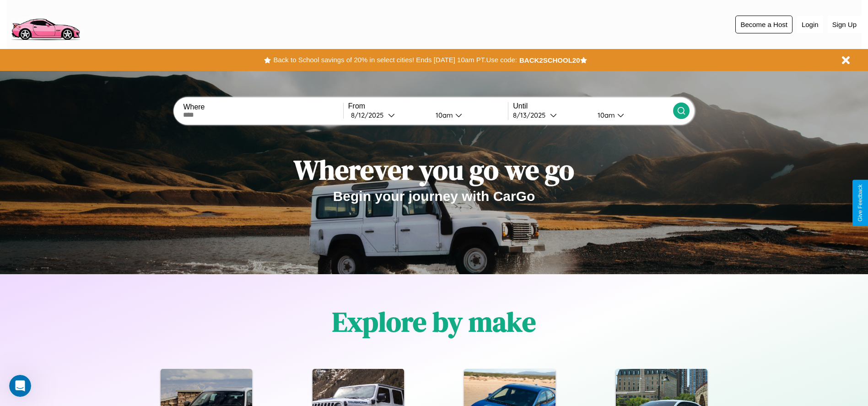 Image resolution: width=868 pixels, height=406 pixels. What do you see at coordinates (810, 25) in the screenshot?
I see `button: Login` at bounding box center [810, 25].